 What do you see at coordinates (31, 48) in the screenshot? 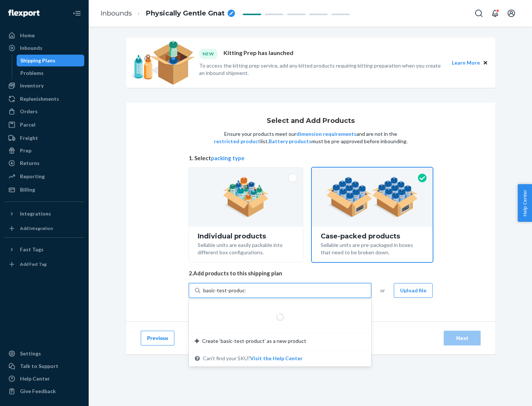
I see `div: Inbounds` at bounding box center [31, 48].